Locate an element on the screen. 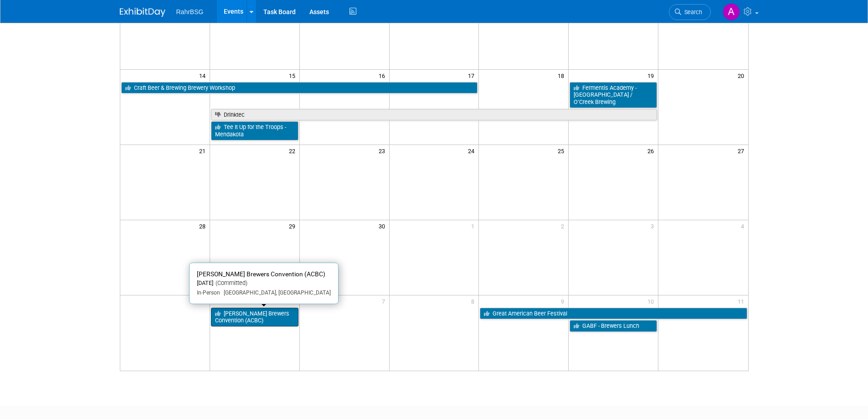 Image resolution: width=868 pixels, height=419 pixels. span: 26 is located at coordinates (652, 150).